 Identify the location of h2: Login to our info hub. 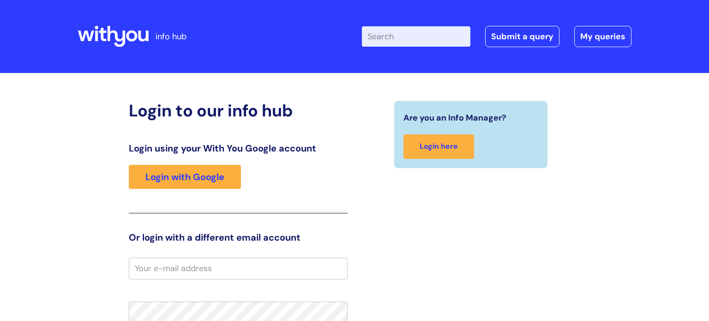
(238, 110).